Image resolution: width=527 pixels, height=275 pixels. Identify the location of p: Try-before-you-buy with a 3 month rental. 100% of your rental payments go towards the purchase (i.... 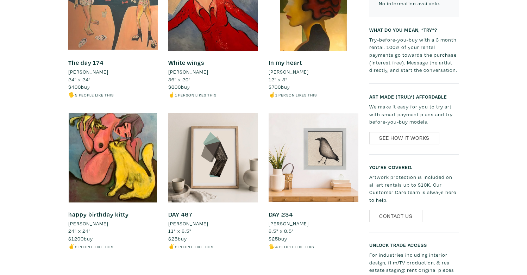
(414, 55).